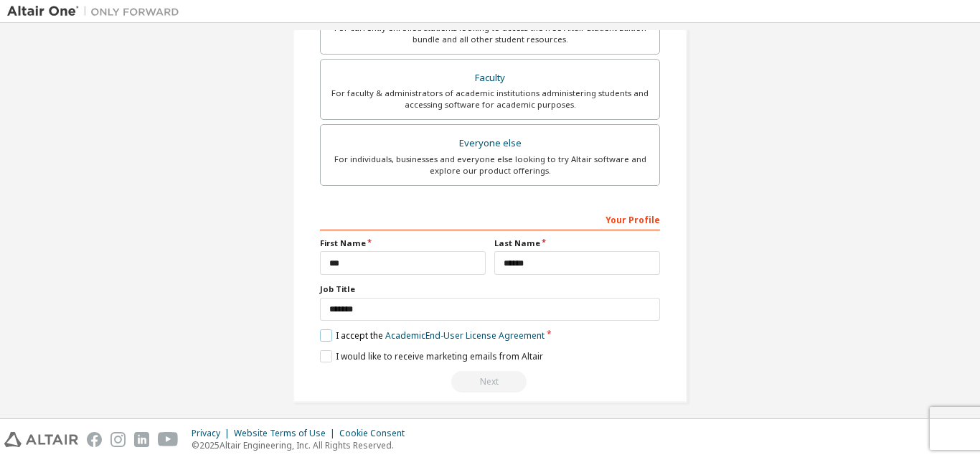 The width and height of the screenshot is (980, 460). Describe the element at coordinates (431, 335) in the screenshot. I see `label: I accept the` at that location.